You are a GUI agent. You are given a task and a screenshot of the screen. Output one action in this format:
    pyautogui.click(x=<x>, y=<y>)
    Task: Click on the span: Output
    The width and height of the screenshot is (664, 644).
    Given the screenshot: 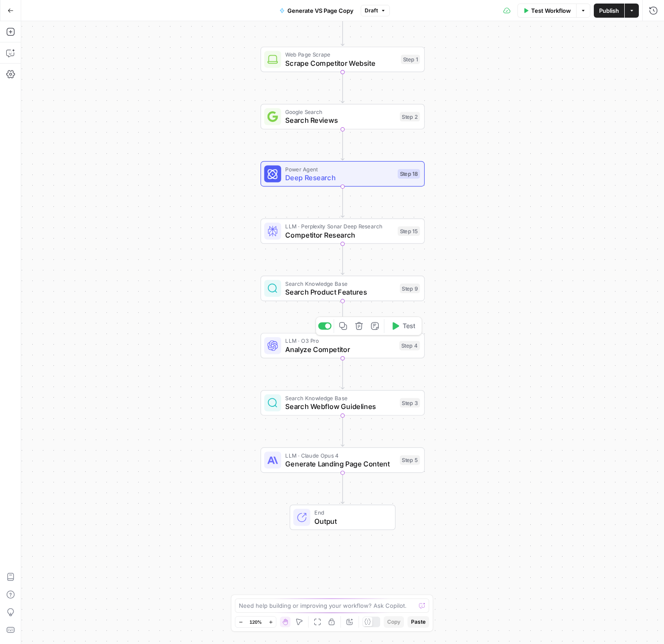 What is the action you would take?
    pyautogui.click(x=350, y=521)
    